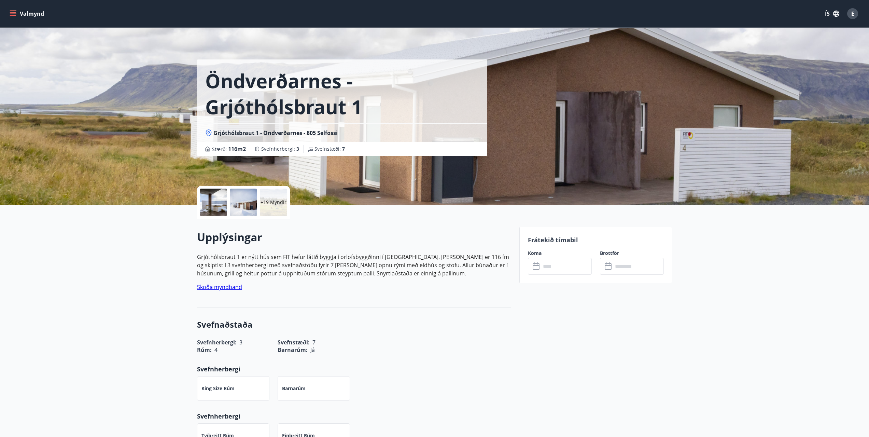 The image size is (869, 437). I want to click on span: E, so click(853, 14).